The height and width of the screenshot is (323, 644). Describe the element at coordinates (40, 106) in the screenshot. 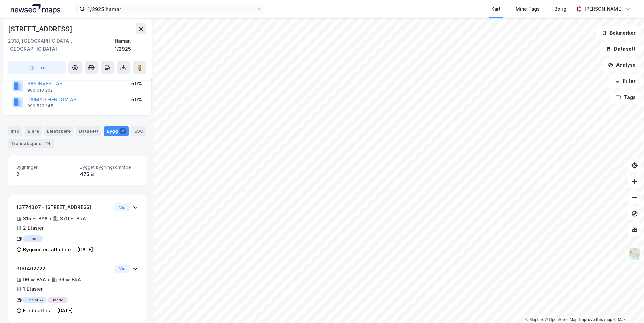

I see `div: 999 523 145` at that location.